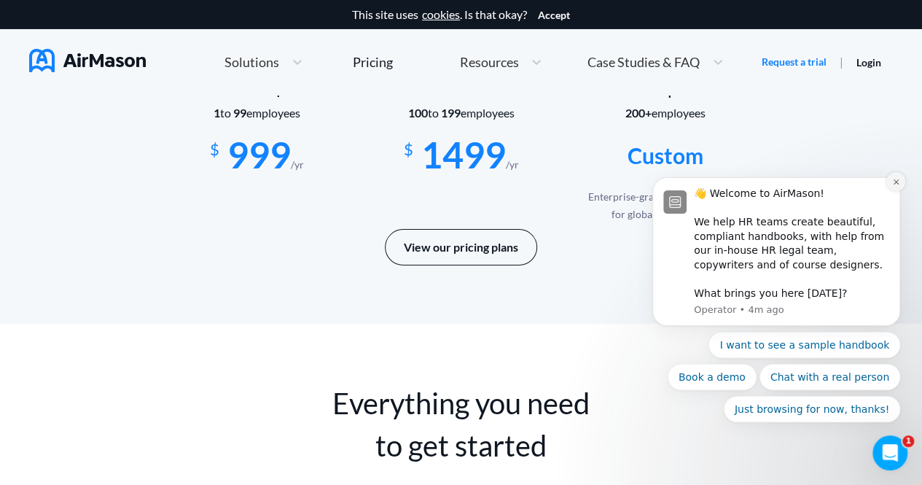  What do you see at coordinates (644, 62) in the screenshot?
I see `span: Case Studies & FAQ` at bounding box center [644, 62].